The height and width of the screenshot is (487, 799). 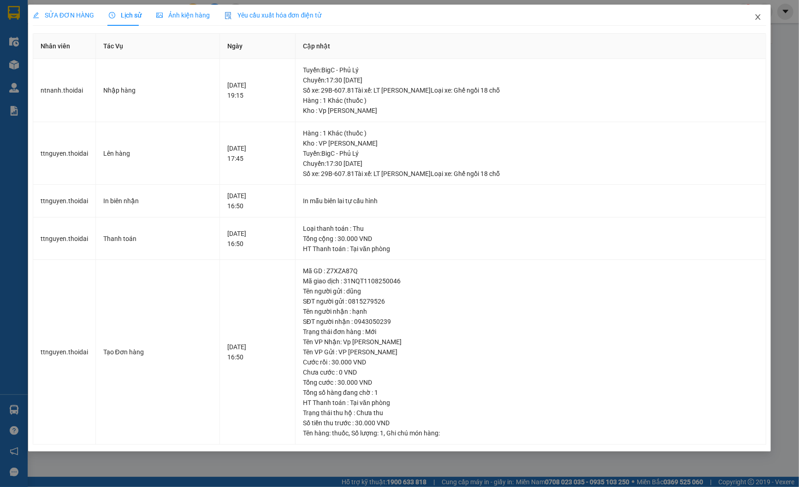 I want to click on img: icon, so click(x=228, y=16).